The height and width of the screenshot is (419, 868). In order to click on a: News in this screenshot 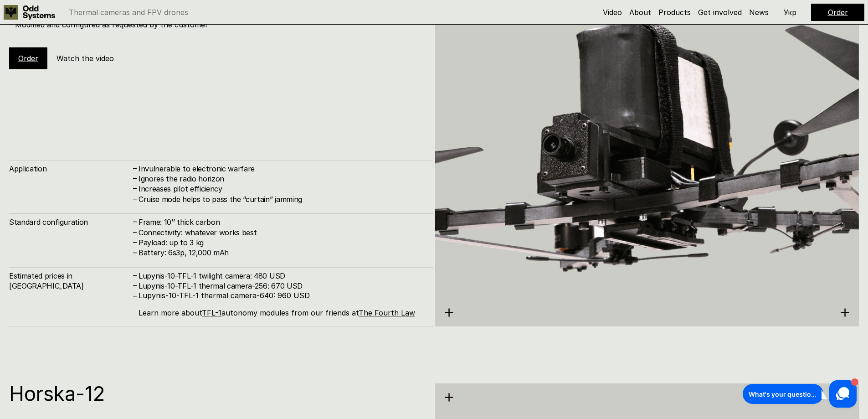, I will do `click(759, 12)`.